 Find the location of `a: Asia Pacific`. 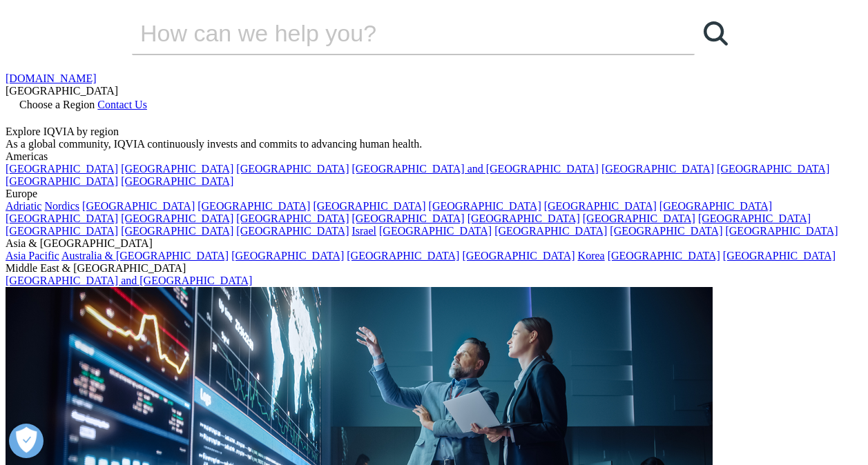

a: Asia Pacific is located at coordinates (32, 256).